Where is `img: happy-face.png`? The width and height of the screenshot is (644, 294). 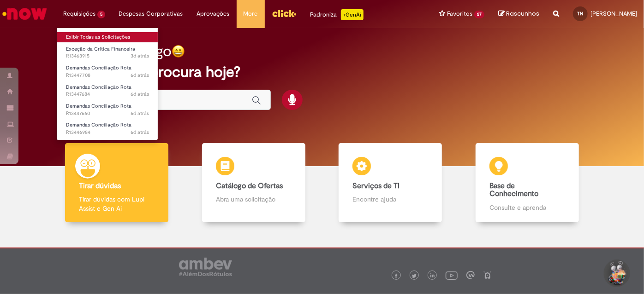
img: happy-face.png is located at coordinates (178, 51).